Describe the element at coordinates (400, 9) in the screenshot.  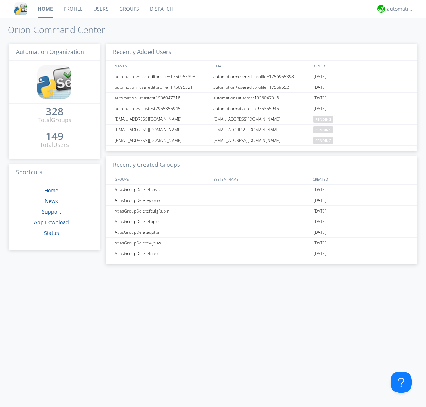
I see `div: automation+atlas` at that location.